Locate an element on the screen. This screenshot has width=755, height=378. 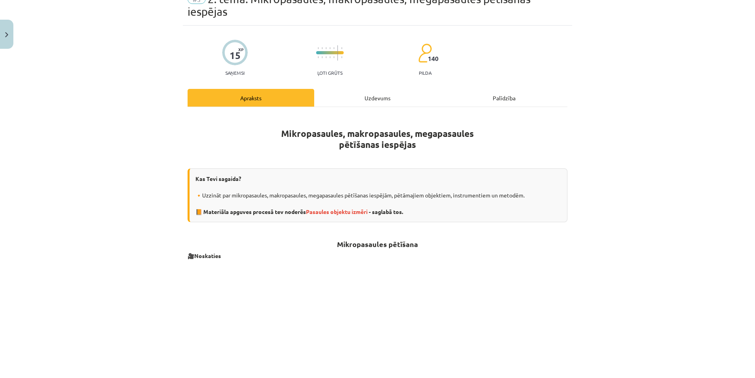
a: Pasaules objektu izmēri is located at coordinates (337, 212).